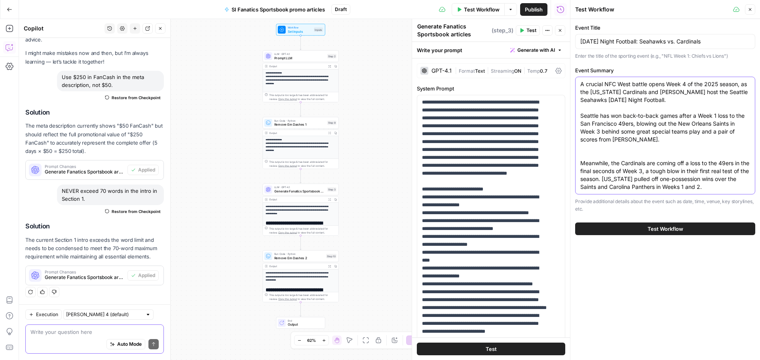 Image resolution: width=760 pixels, height=360 pixels. What do you see at coordinates (129, 345) in the screenshot?
I see `span: Auto Mode` at bounding box center [129, 345].